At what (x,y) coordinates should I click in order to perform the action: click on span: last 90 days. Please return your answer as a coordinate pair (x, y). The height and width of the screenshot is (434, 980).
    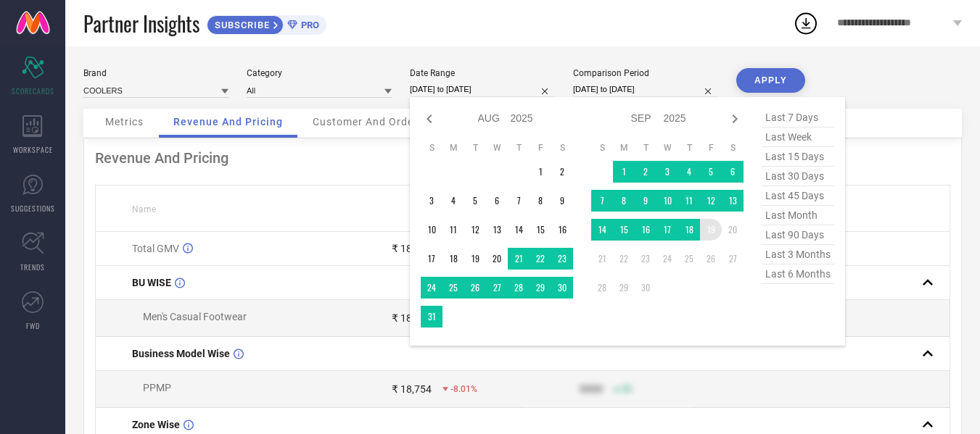
    Looking at the image, I should click on (798, 235).